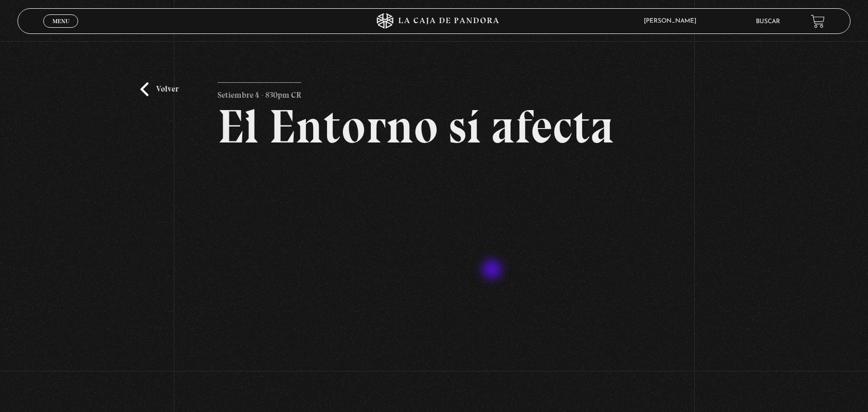 The width and height of the screenshot is (868, 412). I want to click on a: Buscar, so click(768, 22).